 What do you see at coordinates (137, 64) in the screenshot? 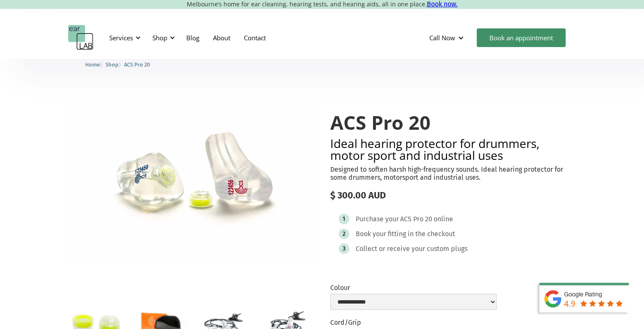
I see `a: ACS Pro 20` at bounding box center [137, 64].